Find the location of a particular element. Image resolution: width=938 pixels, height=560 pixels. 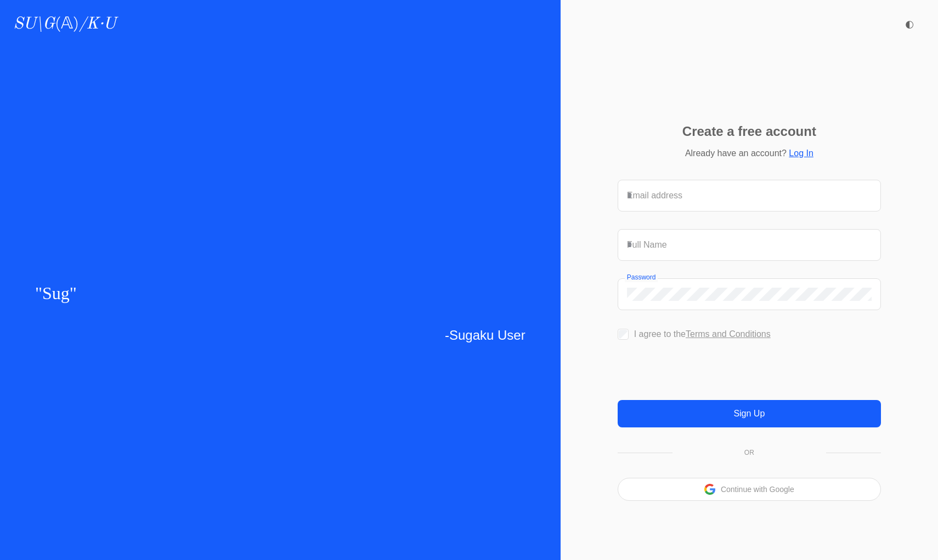

p: Continue with Google is located at coordinates (757, 489).